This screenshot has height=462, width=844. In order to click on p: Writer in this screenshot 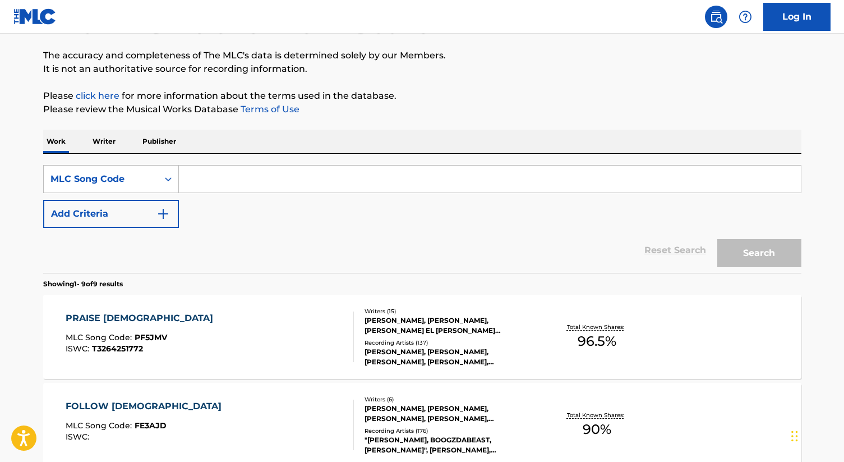, I will do `click(104, 141)`.